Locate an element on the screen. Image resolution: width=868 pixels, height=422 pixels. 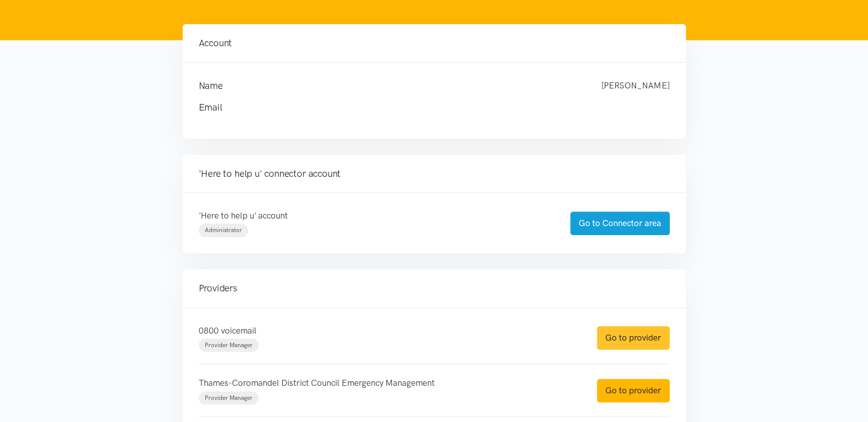
a: Go to Connector area is located at coordinates (619, 223).